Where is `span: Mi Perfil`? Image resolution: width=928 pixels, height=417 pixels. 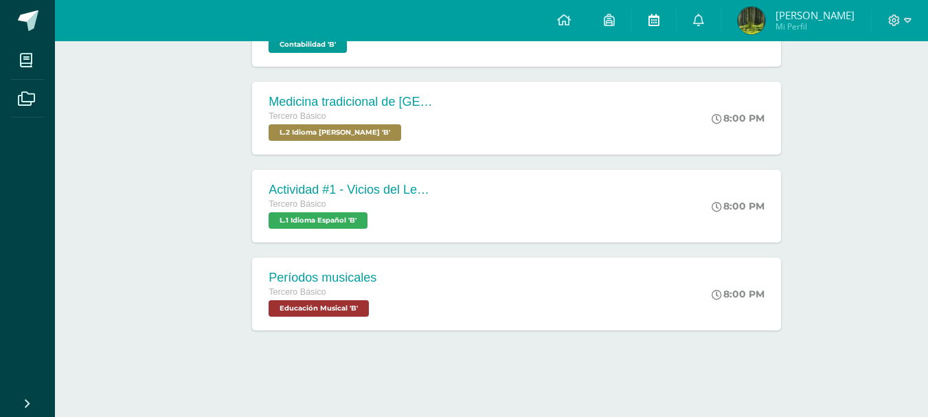 span: Mi Perfil is located at coordinates (815, 26).